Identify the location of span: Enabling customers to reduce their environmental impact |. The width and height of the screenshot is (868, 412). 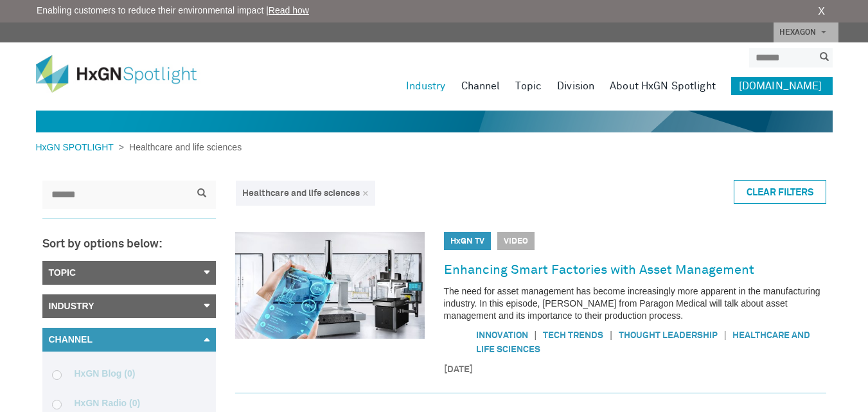
(173, 10).